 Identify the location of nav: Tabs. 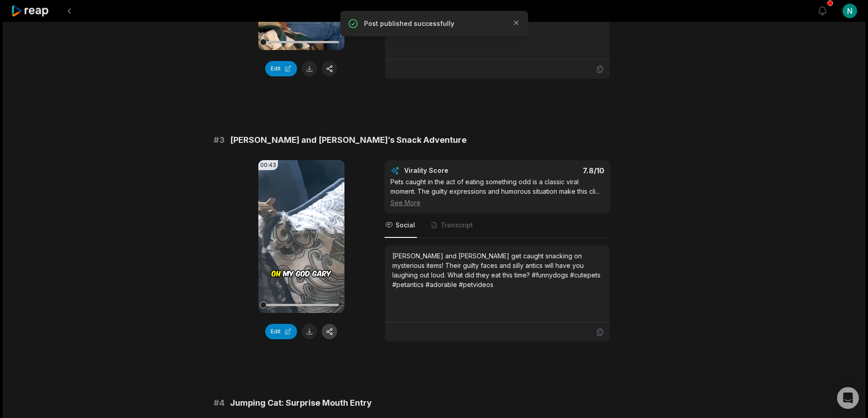
(497, 226).